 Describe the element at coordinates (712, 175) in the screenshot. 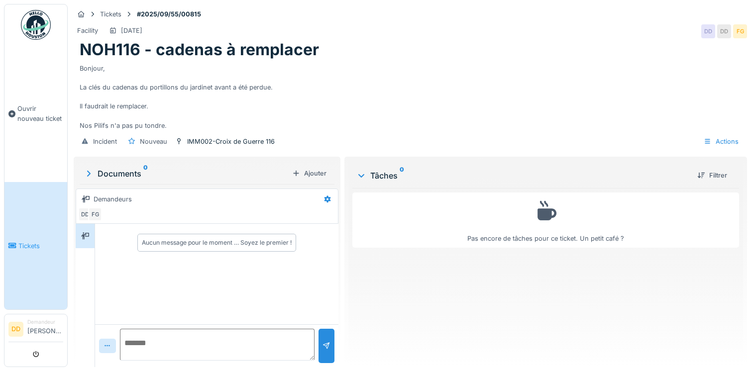

I see `div: Filtrer` at that location.